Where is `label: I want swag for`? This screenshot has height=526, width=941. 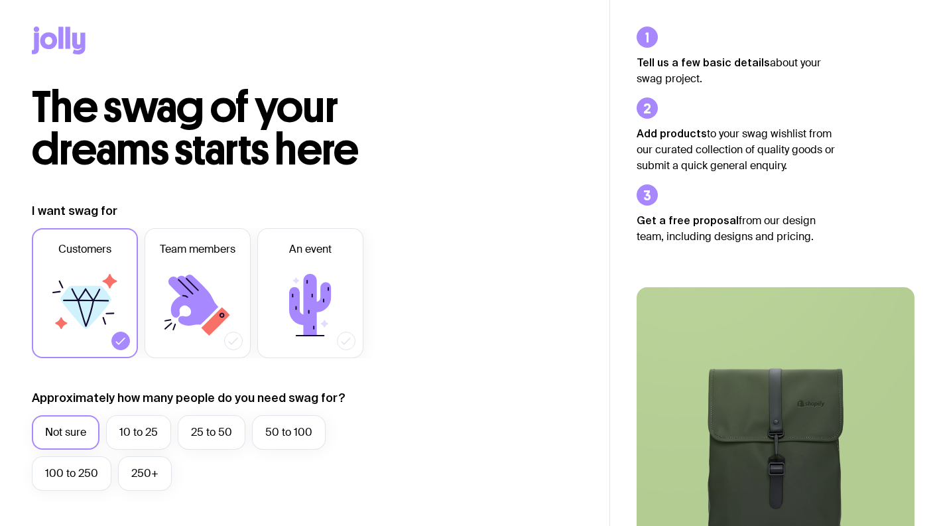 label: I want swag for is located at coordinates (74, 211).